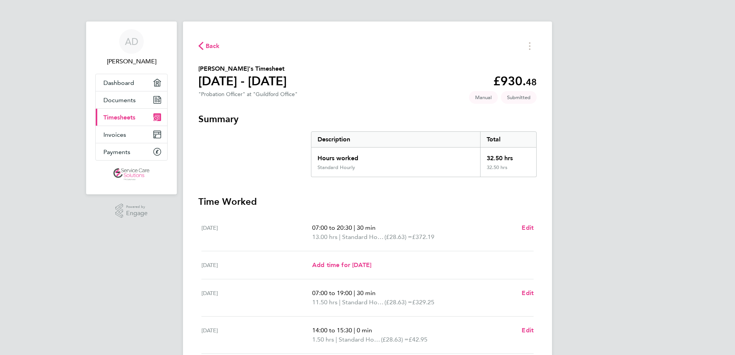 The image size is (735, 355). What do you see at coordinates (323, 339) in the screenshot?
I see `span: 1.50 hrs` at bounding box center [323, 339].